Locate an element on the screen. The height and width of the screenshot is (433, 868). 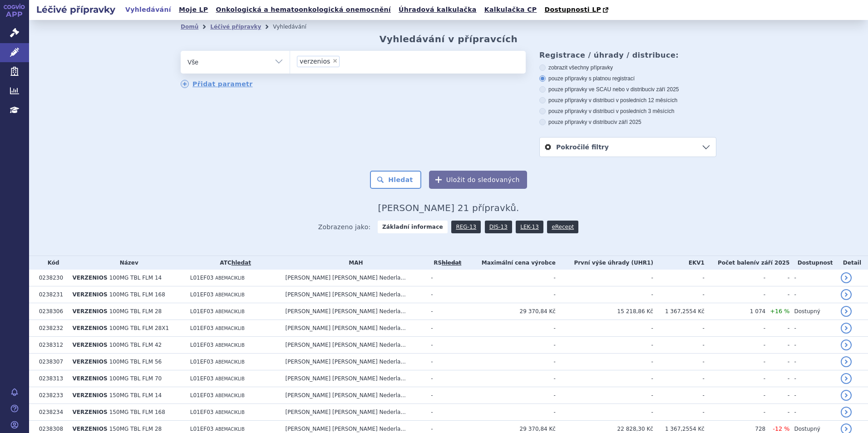
th: Dostupnost is located at coordinates (813, 263).